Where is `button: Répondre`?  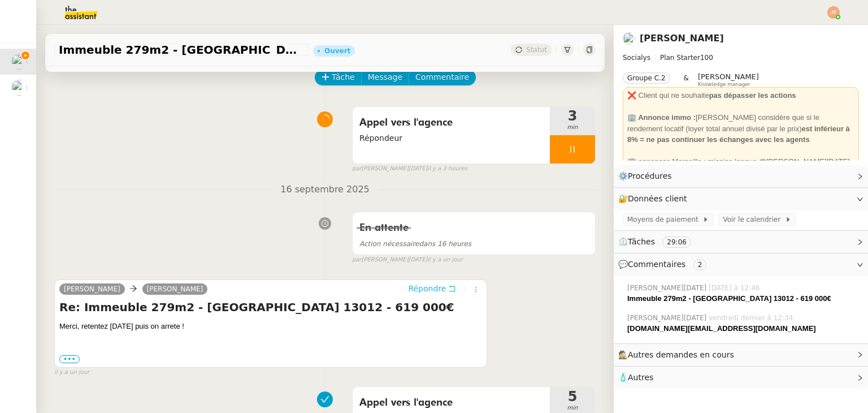 button: Répondre is located at coordinates (432, 288).